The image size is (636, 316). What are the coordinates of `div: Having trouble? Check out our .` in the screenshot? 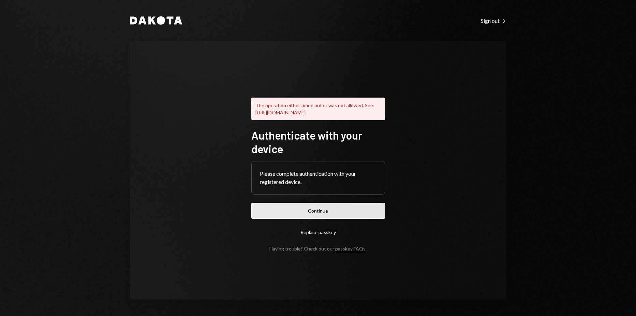 It's located at (318, 248).